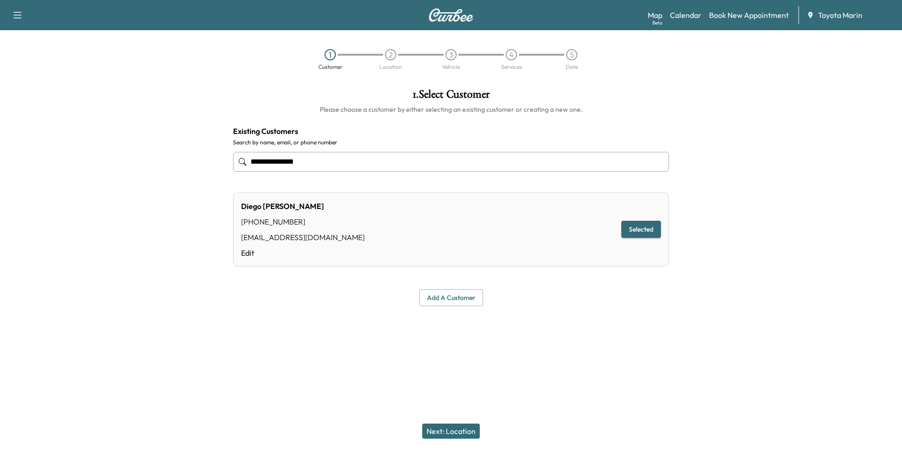  What do you see at coordinates (451, 55) in the screenshot?
I see `div: 3` at bounding box center [451, 55].